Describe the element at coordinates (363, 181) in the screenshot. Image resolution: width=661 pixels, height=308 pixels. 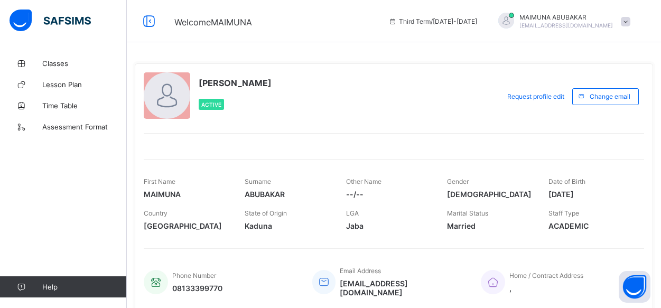
I see `span: Other Name` at that location.